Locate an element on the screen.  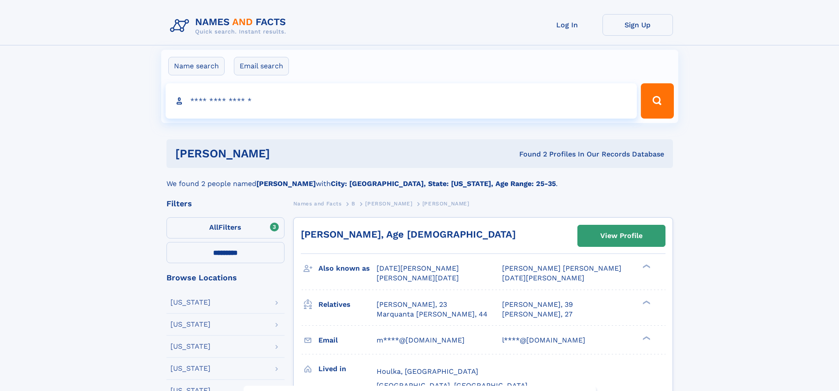
button: Search Button is located at coordinates (657, 101).